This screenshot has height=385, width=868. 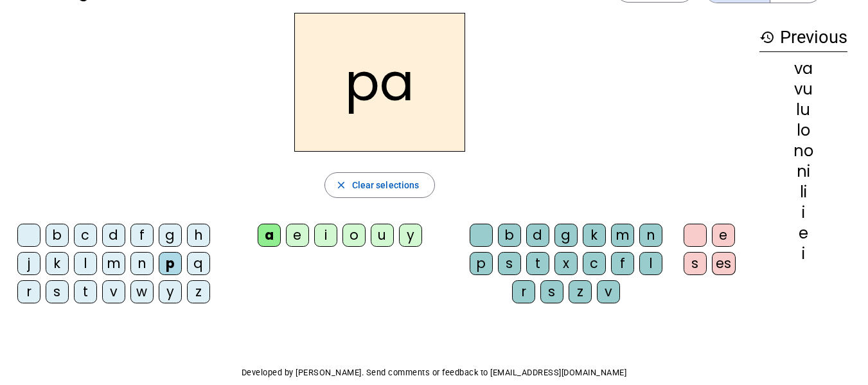 I want to click on div: vu, so click(x=803, y=89).